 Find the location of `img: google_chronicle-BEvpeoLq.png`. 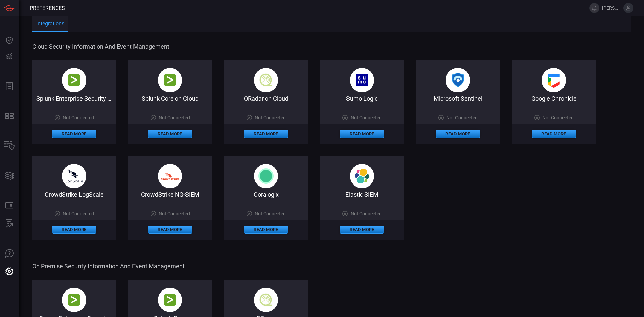

img: google_chronicle-BEvpeoLq.png is located at coordinates (554, 80).